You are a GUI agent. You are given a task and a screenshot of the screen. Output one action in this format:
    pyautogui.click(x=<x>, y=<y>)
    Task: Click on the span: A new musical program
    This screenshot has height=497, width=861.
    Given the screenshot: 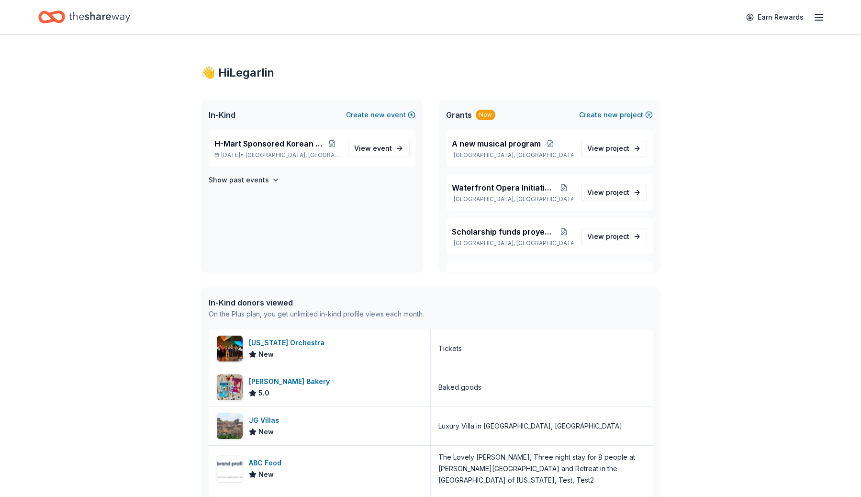 What is the action you would take?
    pyautogui.click(x=496, y=144)
    